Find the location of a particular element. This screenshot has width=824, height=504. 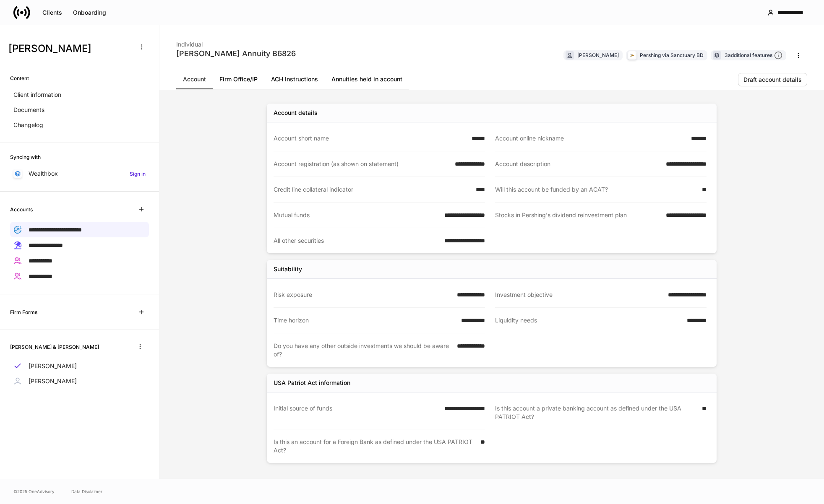

div: Risk exposure is located at coordinates (363, 295).